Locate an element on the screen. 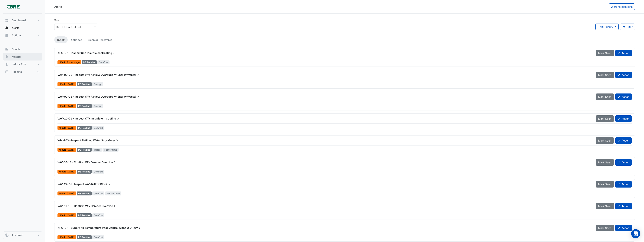  span: WM-T03 - Inspect Flatlined Water is located at coordinates (79, 140).